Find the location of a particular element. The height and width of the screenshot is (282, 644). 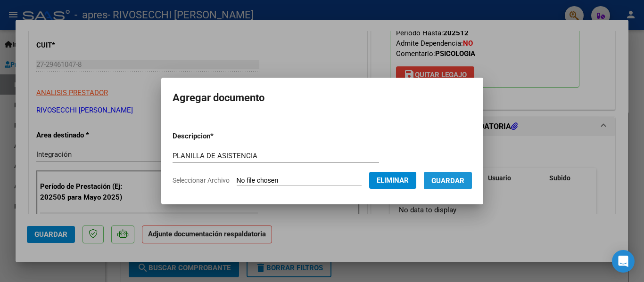

span: Guardar is located at coordinates (448, 181).